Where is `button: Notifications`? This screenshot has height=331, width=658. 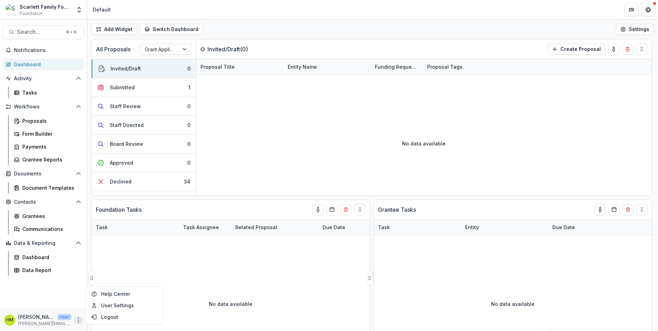
button: Notifications is located at coordinates (43, 50).